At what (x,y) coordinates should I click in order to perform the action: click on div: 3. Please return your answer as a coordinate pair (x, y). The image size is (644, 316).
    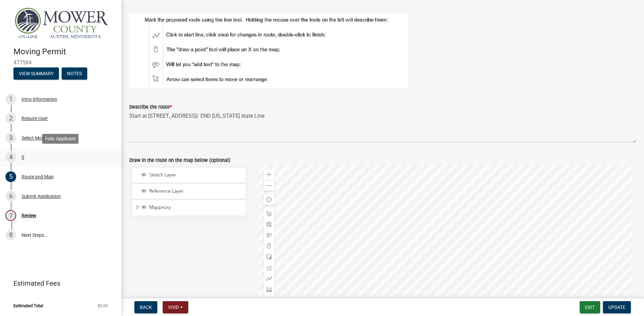
    Looking at the image, I should click on (11, 138).